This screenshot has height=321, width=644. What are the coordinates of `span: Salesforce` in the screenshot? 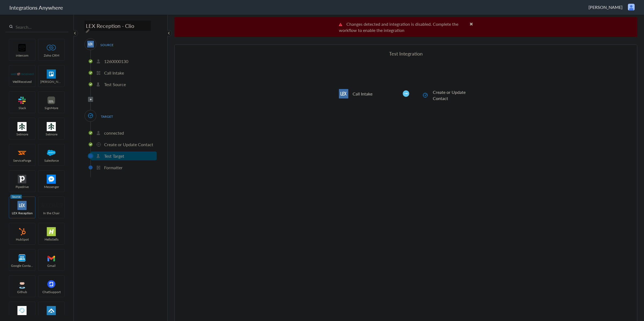 It's located at (51, 160).